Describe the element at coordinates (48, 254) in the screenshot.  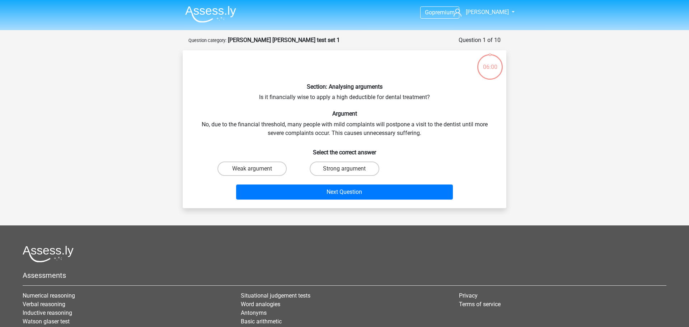
I see `img: Assessly logo` at that location.